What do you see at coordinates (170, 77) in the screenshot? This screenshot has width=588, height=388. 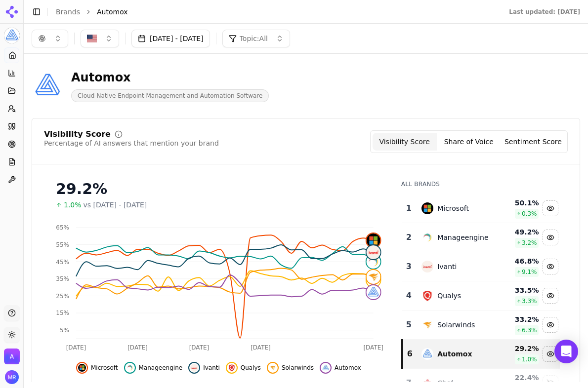 I see `div: Automox` at bounding box center [170, 77].